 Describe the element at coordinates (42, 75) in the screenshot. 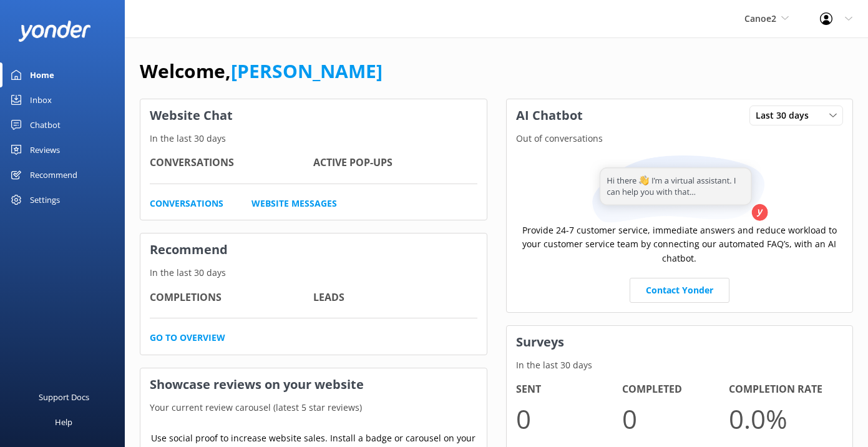

I see `div: Home` at that location.